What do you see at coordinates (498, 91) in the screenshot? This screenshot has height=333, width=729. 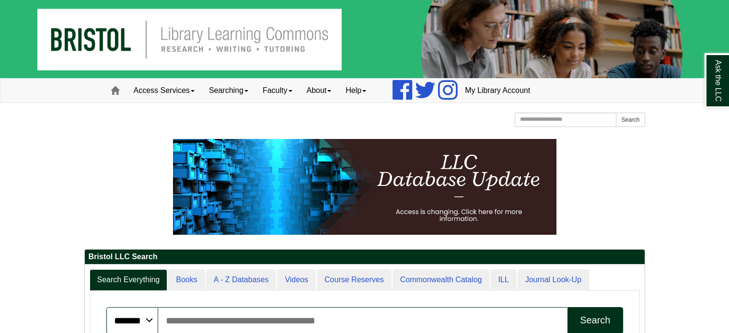 I see `a: My Library Account` at bounding box center [498, 91].